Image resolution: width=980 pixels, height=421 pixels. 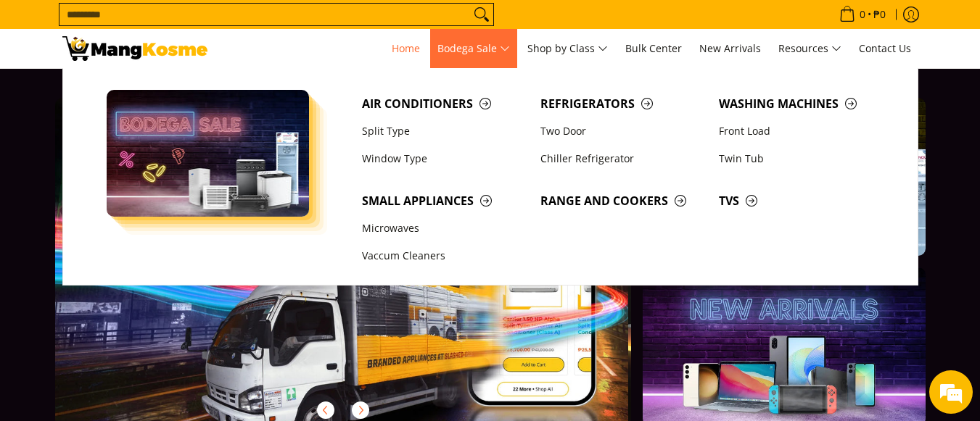 What do you see at coordinates (730, 49) in the screenshot?
I see `a: New Arrivals` at bounding box center [730, 49].